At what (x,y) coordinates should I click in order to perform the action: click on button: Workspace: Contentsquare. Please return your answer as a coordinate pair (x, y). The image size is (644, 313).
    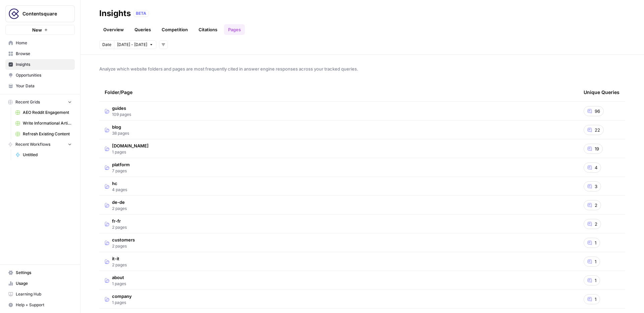
    Looking at the image, I should click on (40, 13).